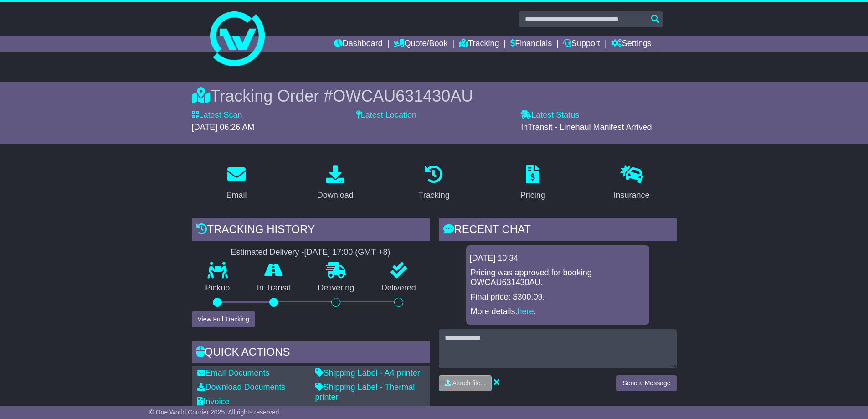 This screenshot has height=419, width=868. Describe the element at coordinates (558, 297) in the screenshot. I see `p: Final price: $300.09.` at that location.